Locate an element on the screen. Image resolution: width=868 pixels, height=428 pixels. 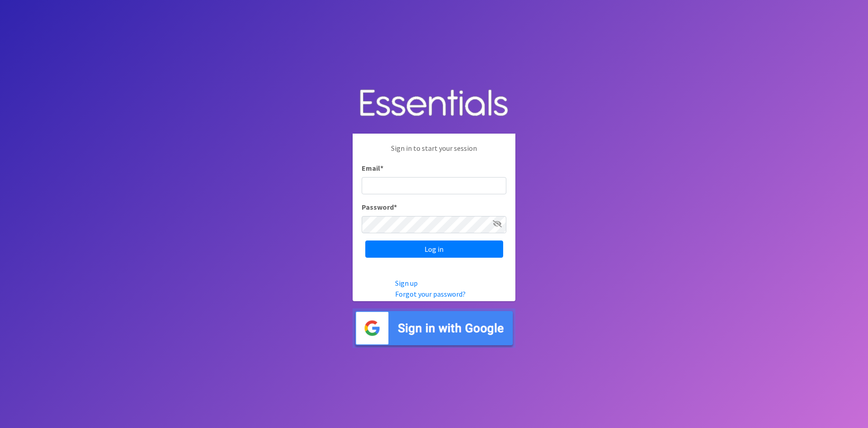
p: Sign in to start your session is located at coordinates (434, 153).